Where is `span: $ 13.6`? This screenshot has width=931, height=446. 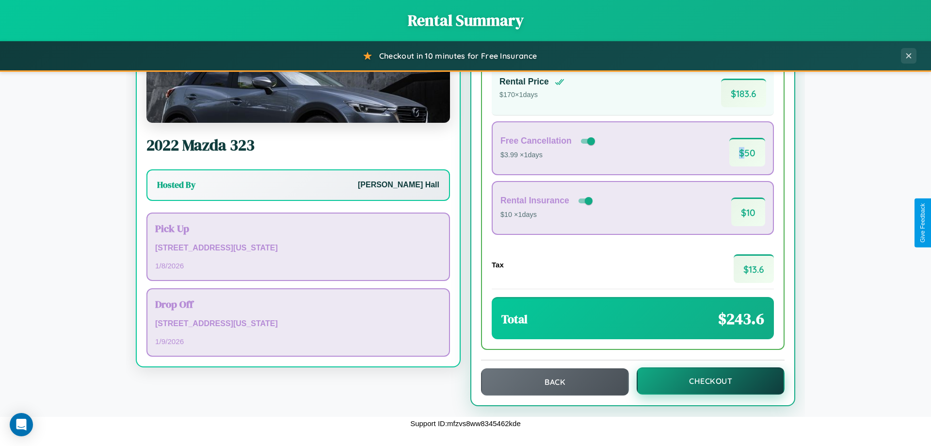
span: $ 13.6 is located at coordinates (754, 268).